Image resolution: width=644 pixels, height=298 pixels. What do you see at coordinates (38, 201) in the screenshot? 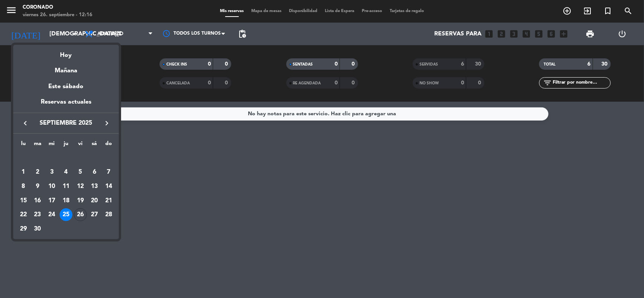
I see `div: 16` at bounding box center [38, 201].